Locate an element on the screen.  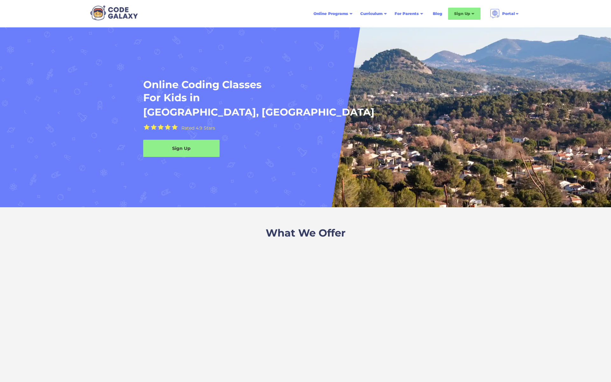
h1: Online Coding Classes For Kids in is located at coordinates (281, 91).